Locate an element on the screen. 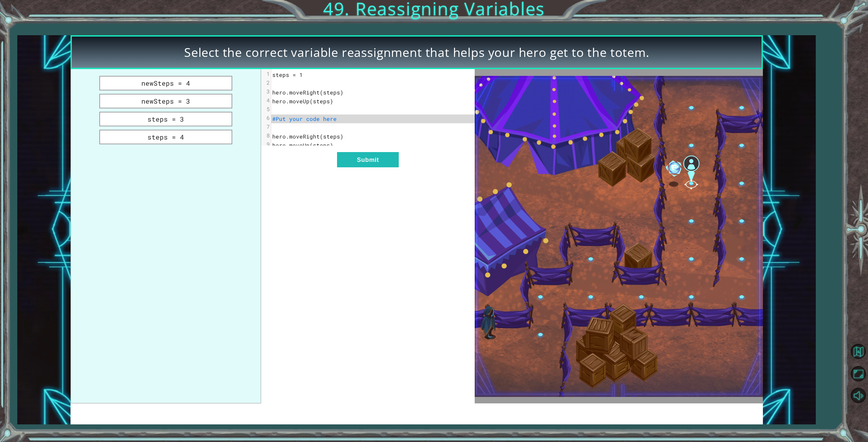 The height and width of the screenshot is (442, 868). div: 1 is located at coordinates (266, 74).